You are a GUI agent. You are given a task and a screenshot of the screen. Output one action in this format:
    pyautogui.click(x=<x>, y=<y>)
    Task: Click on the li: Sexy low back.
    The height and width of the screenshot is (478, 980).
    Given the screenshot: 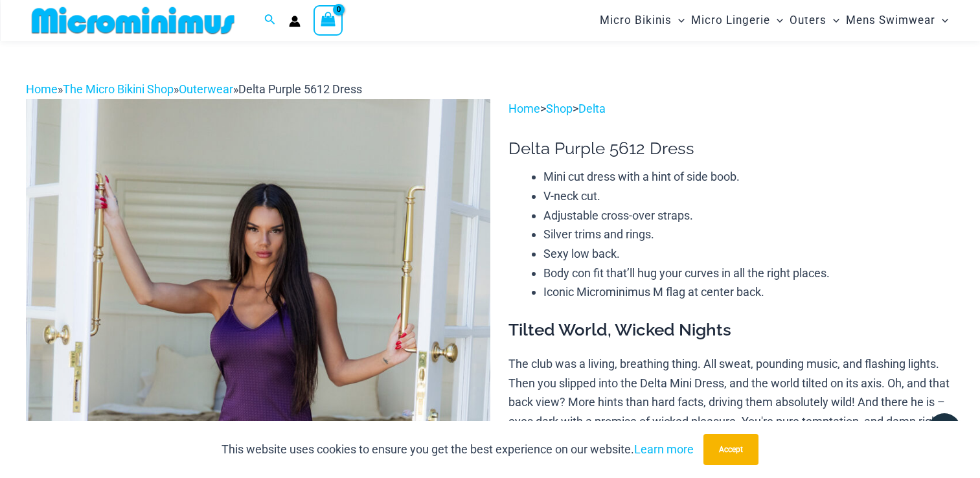 What is the action you would take?
    pyautogui.click(x=748, y=254)
    